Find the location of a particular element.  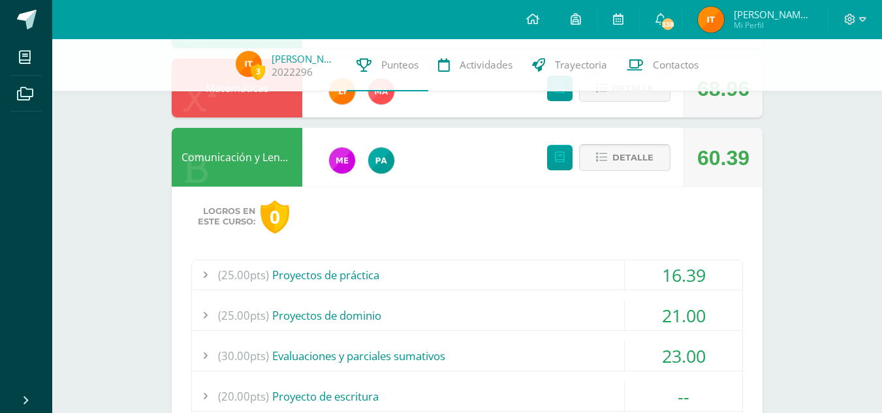

div: 21.00 is located at coordinates (683, 315).